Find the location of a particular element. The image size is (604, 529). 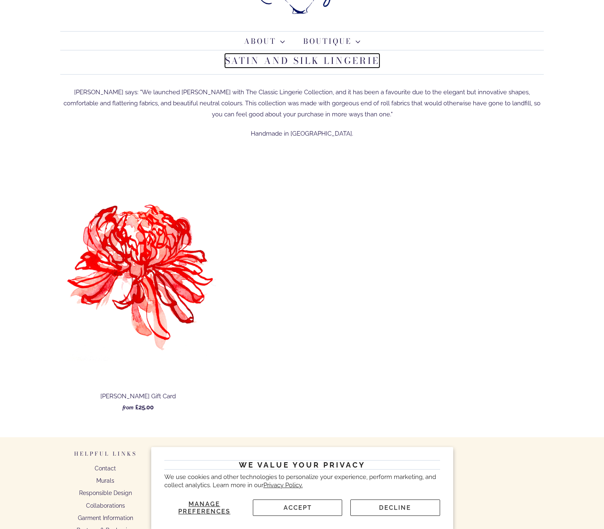

button: Manage preferences is located at coordinates (204, 508).